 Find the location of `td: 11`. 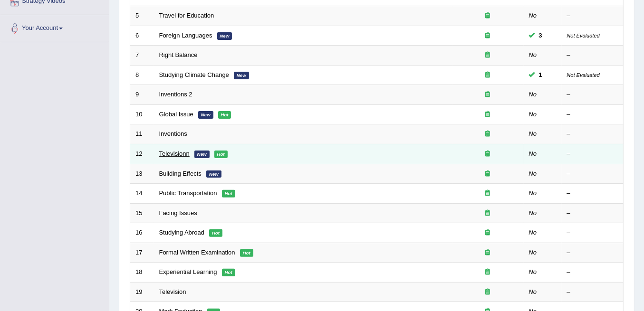

td: 11 is located at coordinates (142, 134).